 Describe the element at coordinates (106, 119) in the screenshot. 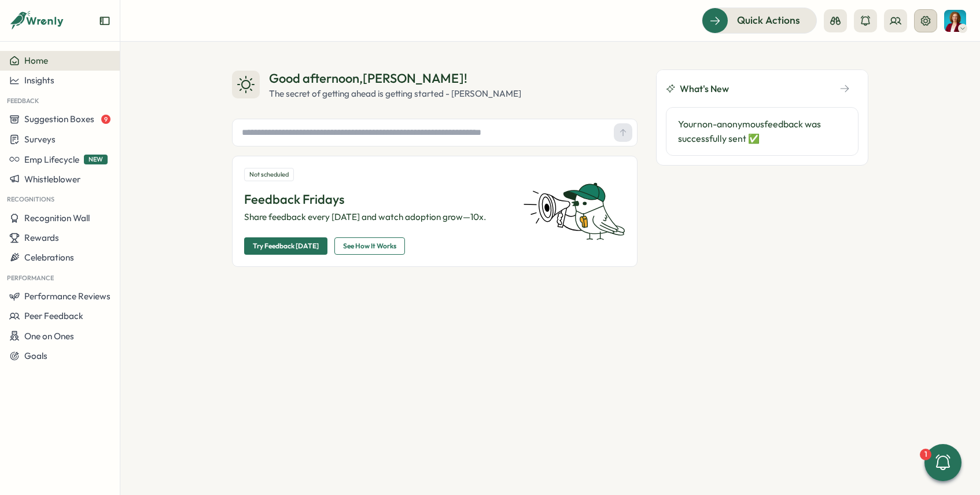

I see `span: 9` at that location.